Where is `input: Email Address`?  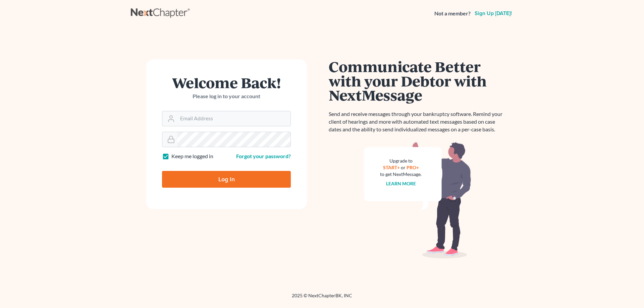
input: Email Address is located at coordinates (234, 119).